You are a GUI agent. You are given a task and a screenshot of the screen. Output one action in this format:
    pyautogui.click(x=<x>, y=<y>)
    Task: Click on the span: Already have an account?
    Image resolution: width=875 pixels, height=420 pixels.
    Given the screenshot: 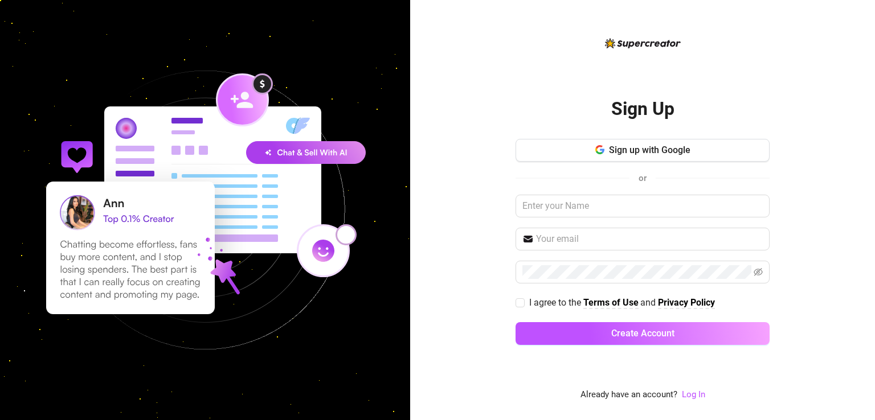 What is the action you would take?
    pyautogui.click(x=629, y=395)
    